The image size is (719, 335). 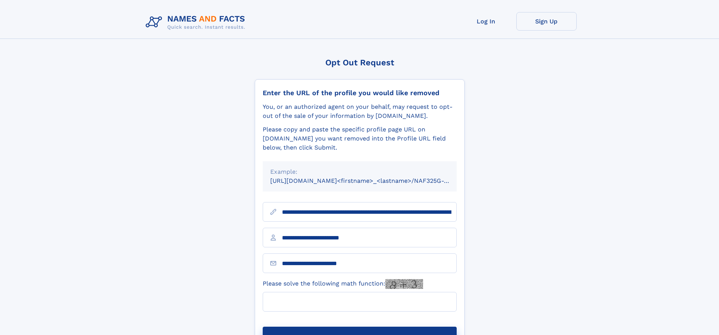 What do you see at coordinates (197, 22) in the screenshot?
I see `img: Logo Names and Facts` at bounding box center [197, 22].